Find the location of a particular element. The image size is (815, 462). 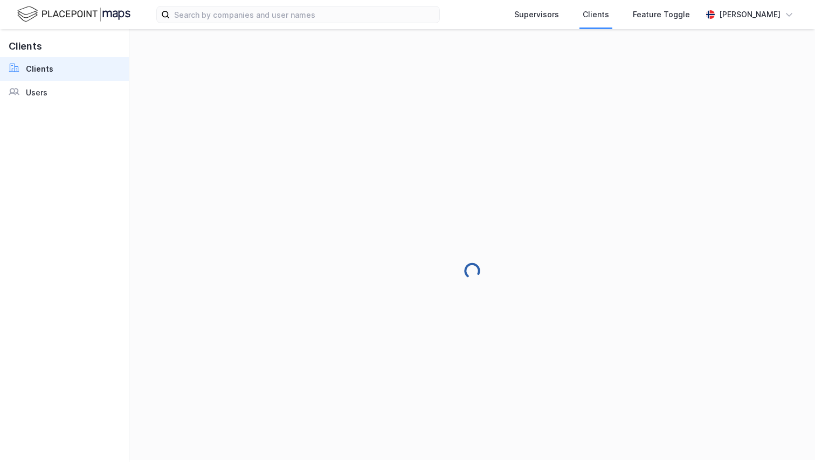

input: Search by companies and user names is located at coordinates (305, 15).